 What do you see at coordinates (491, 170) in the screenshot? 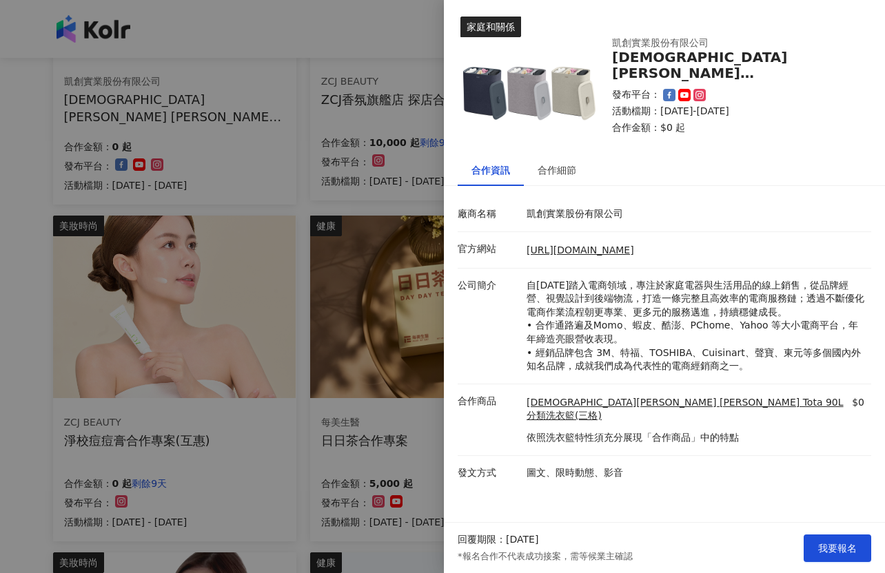
I see `div: 合作資訊` at bounding box center [491, 170].